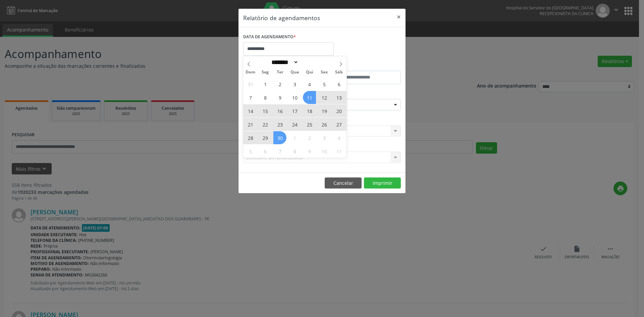 Image resolution: width=644 pixels, height=317 pixels. What do you see at coordinates (309, 124) in the screenshot?
I see `span: Setembro 25, 2025` at bounding box center [309, 124].